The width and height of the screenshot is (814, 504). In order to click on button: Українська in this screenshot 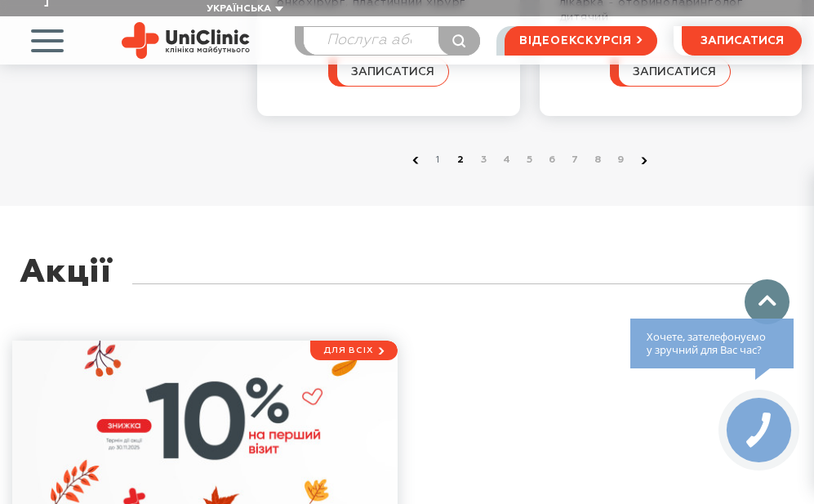, I will do `click(242, 9)`.